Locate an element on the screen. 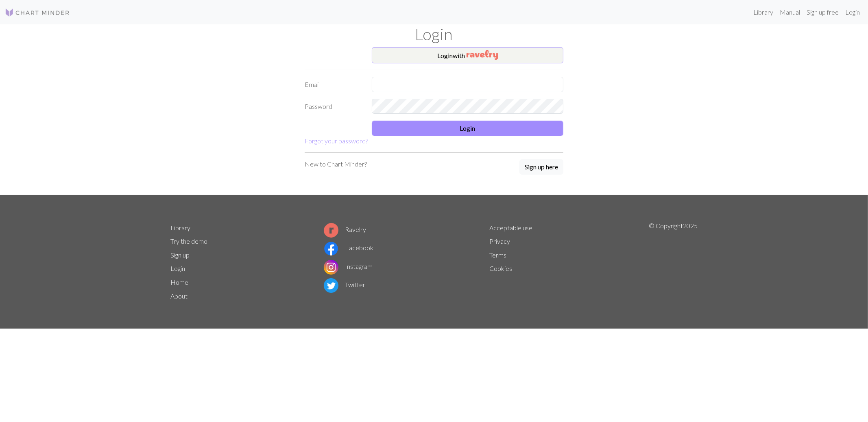 The height and width of the screenshot is (422, 868). img: Ravelry logo is located at coordinates (331, 230).